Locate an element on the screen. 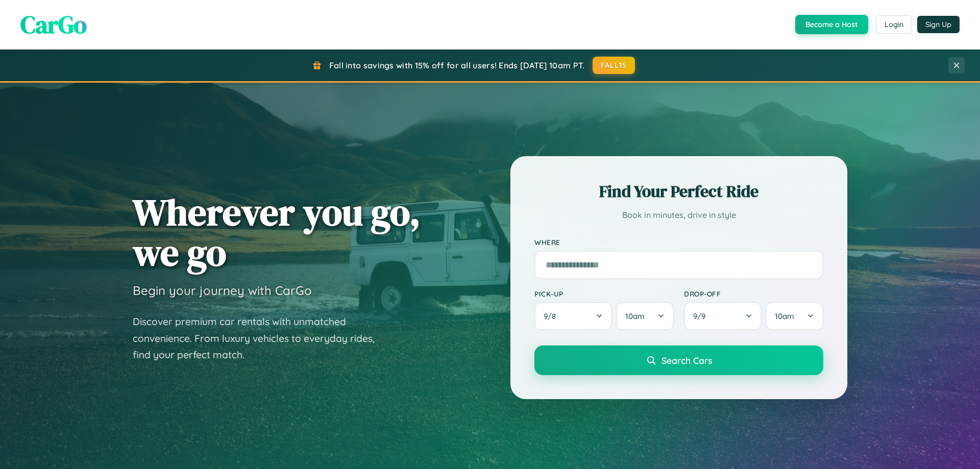 The width and height of the screenshot is (980, 469). label: Pick-up is located at coordinates (604, 294).